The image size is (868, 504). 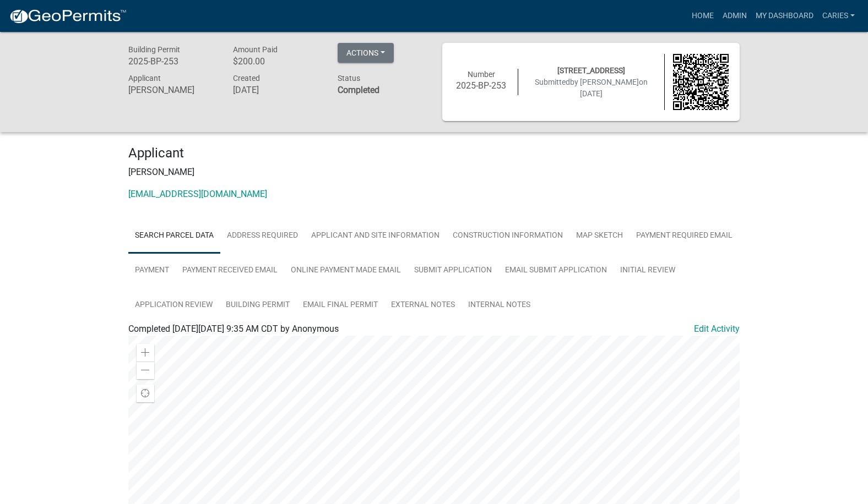 I want to click on button: Actions, so click(x=366, y=53).